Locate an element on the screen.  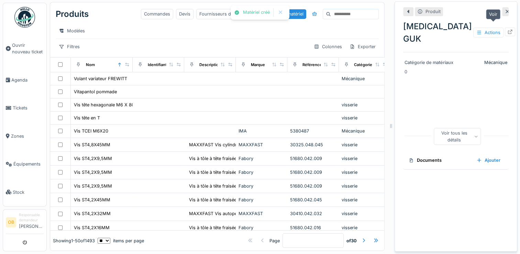
div: Vis ST4,2X16MM is located at coordinates (92, 227).